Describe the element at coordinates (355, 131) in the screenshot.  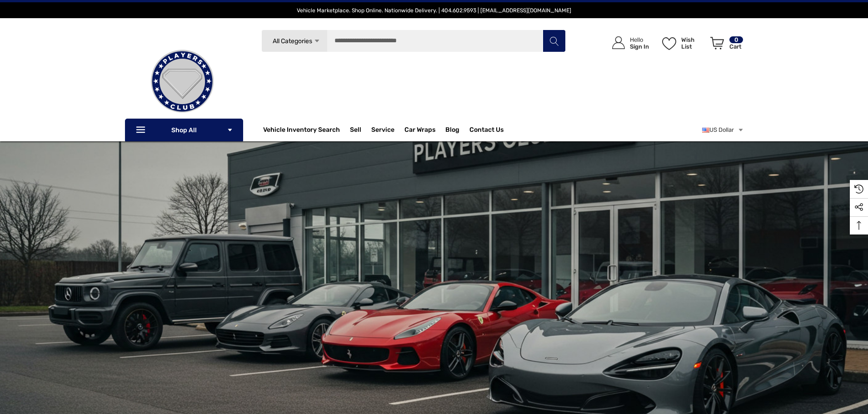
I see `span: Sell` at that location.